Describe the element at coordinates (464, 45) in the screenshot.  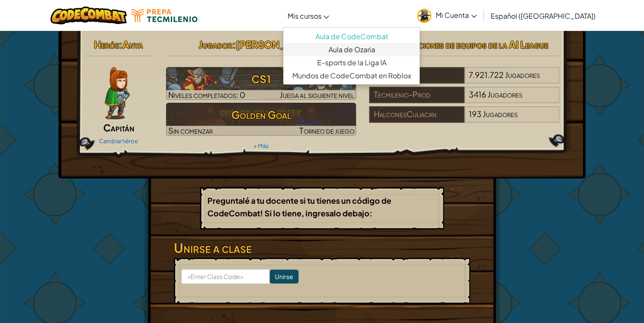
I see `span: Clasificaciones de equipos de la AI League` at that location.